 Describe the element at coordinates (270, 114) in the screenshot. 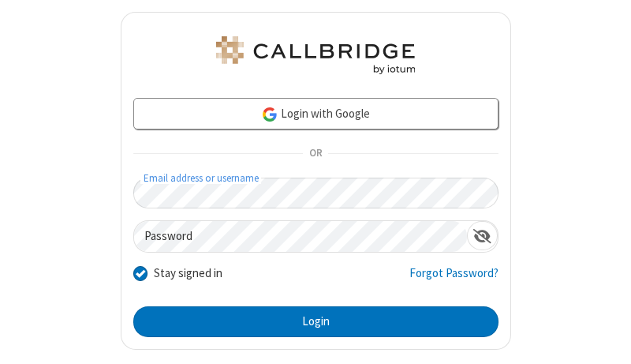

I see `img: google-icon.png` at that location.